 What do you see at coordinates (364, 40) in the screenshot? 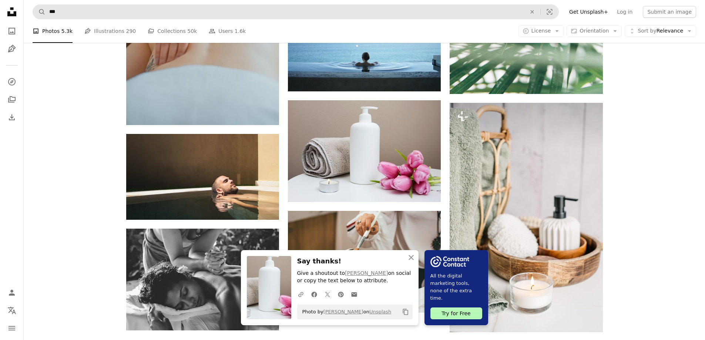
I see `a: woman in water pool` at bounding box center [364, 40].